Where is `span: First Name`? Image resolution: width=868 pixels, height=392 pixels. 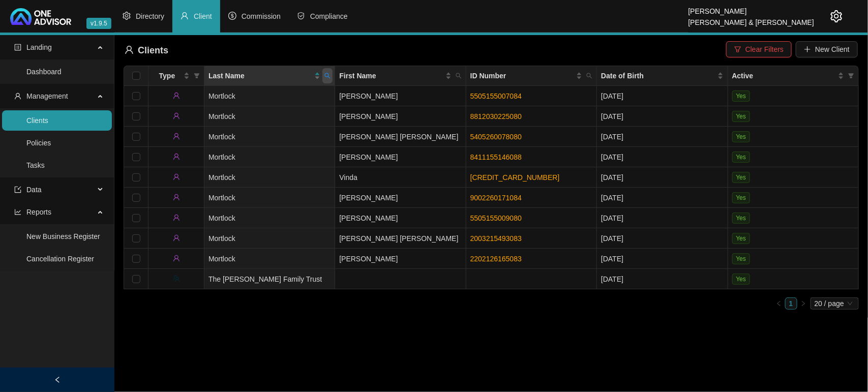 span: First Name is located at coordinates (391, 75).